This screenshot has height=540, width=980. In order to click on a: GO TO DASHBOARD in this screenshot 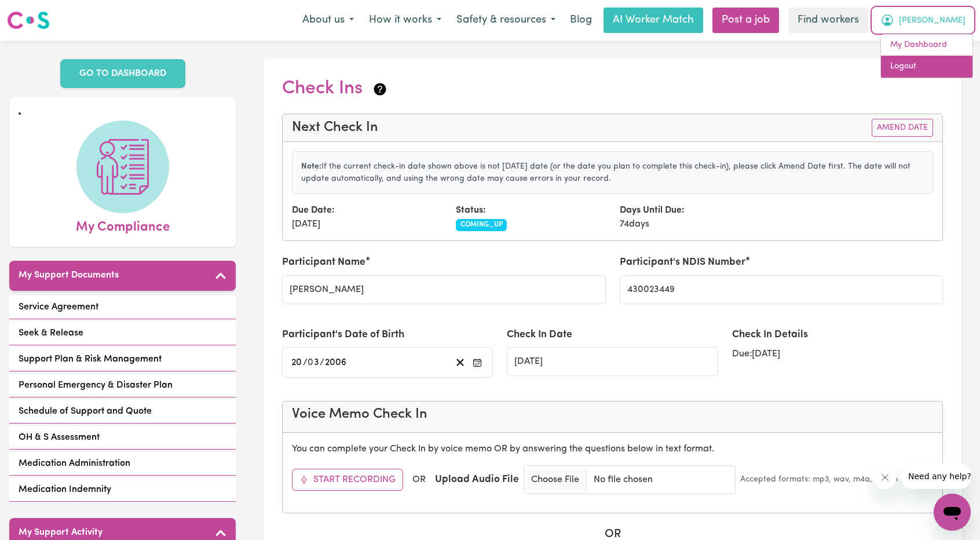, I will do `click(123, 73)`.